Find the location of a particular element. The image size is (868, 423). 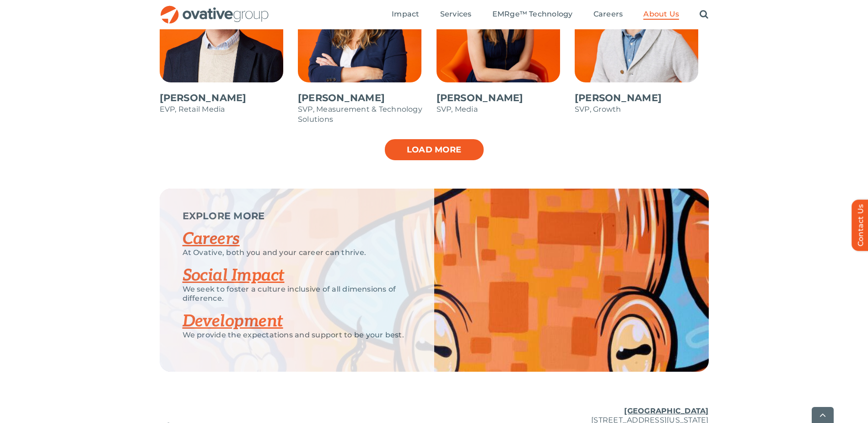

a: Development is located at coordinates (233, 321).